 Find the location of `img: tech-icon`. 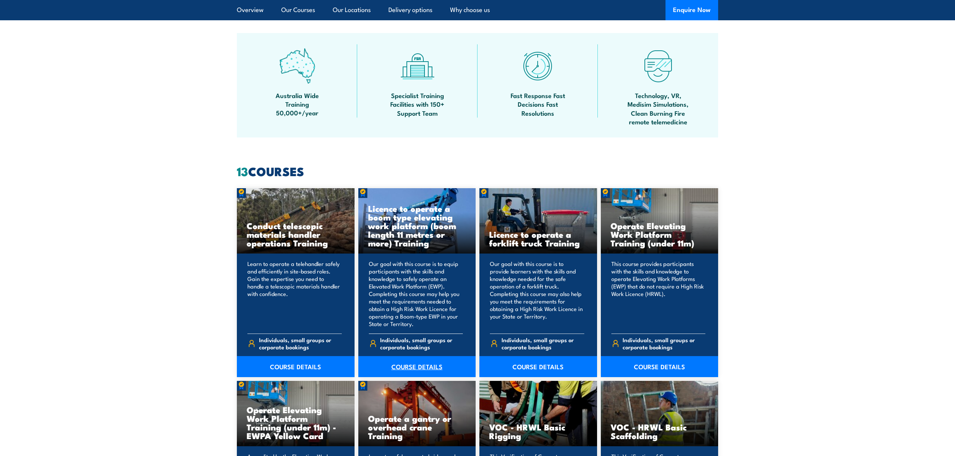

img: tech-icon is located at coordinates (658, 66).